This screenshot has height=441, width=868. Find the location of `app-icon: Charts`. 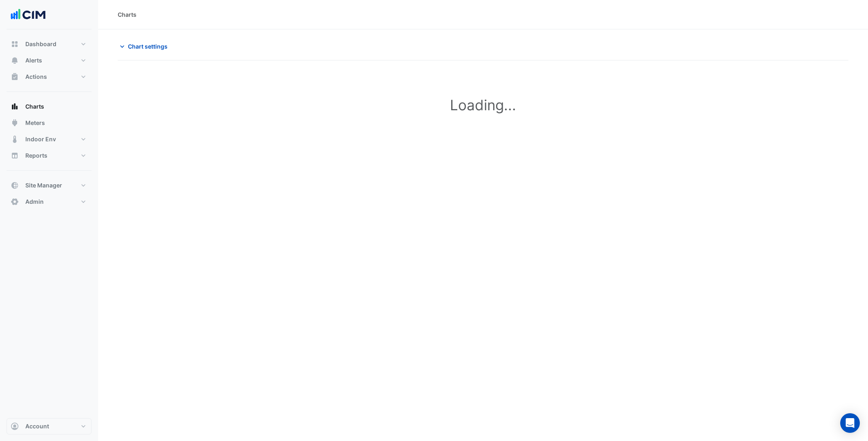

app-icon: Charts is located at coordinates (15, 107).